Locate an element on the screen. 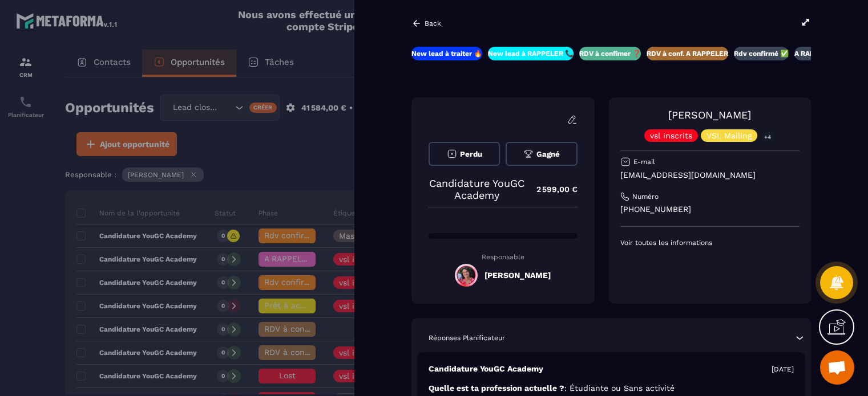  p: Rdv confirmé ✅ is located at coordinates (761, 53).